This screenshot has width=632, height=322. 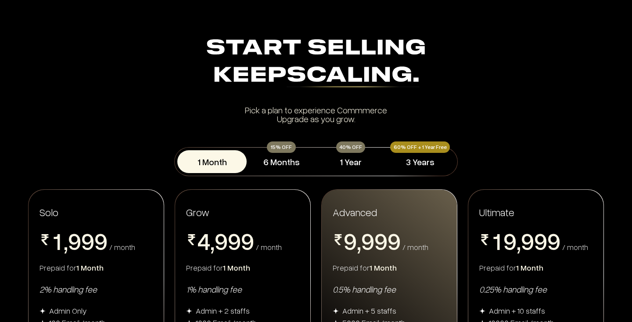 I want to click on div: Admin Only, so click(x=68, y=310).